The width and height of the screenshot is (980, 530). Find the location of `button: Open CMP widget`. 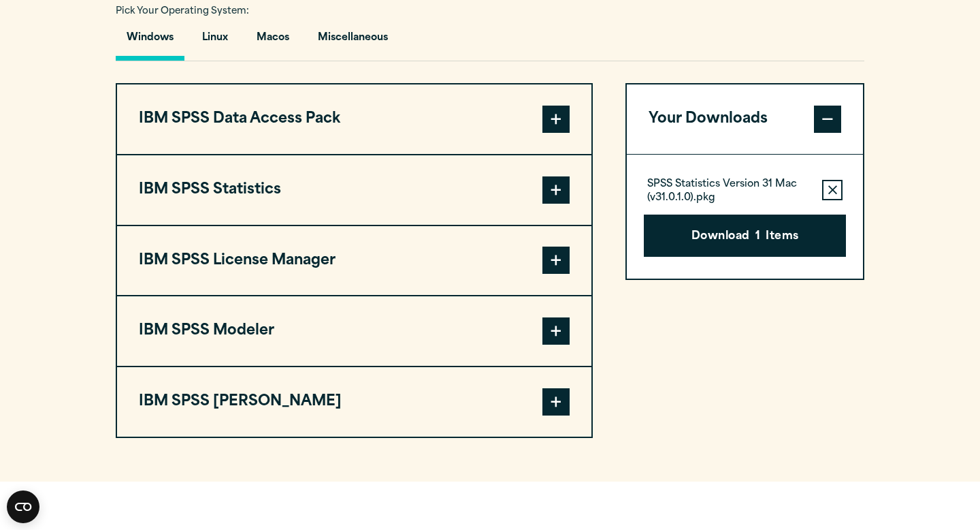

button: Open CMP widget is located at coordinates (23, 506).